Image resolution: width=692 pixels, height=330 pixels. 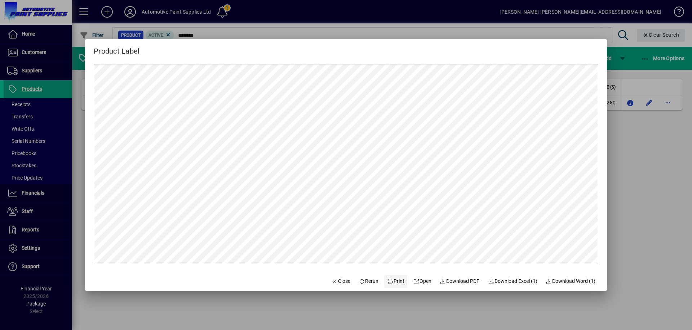 What do you see at coordinates (512, 281) in the screenshot?
I see `span: Download Excel (1)` at bounding box center [512, 281].